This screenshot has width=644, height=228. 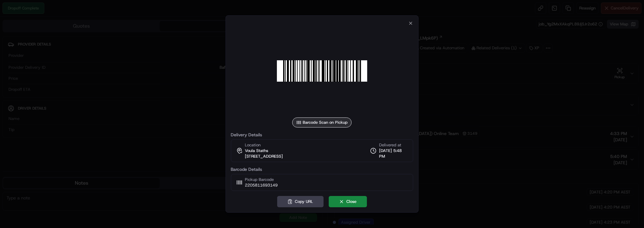 What do you see at coordinates (348, 202) in the screenshot?
I see `button: Close` at bounding box center [348, 202].